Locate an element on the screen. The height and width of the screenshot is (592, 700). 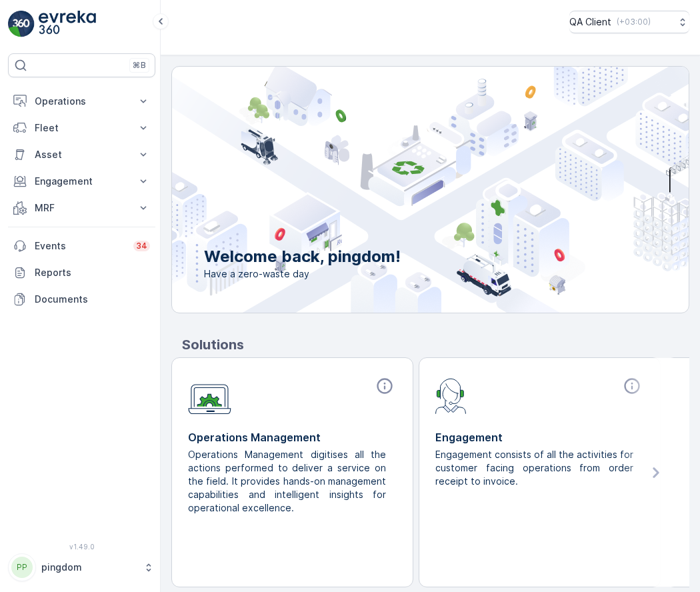
p: Welcome back, pingdom! is located at coordinates (302, 257).